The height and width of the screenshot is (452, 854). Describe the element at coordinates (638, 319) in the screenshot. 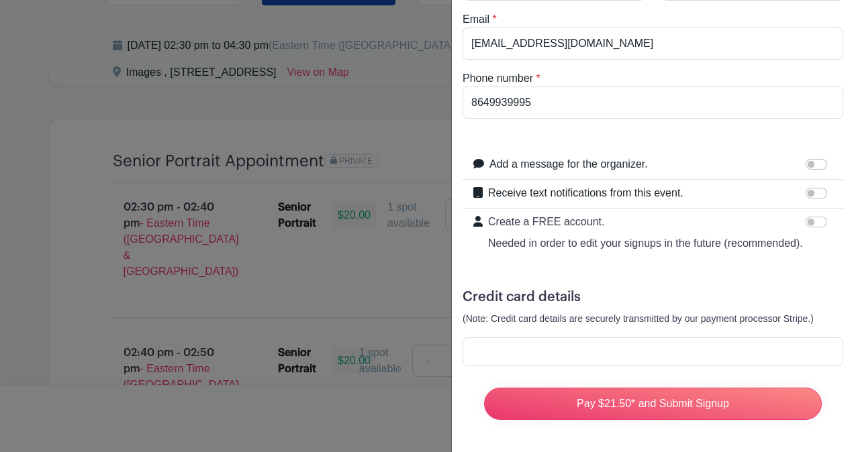

I see `small: (Note: Credit card details are securely transmitted by our payment processor Stripe.)` at that location.